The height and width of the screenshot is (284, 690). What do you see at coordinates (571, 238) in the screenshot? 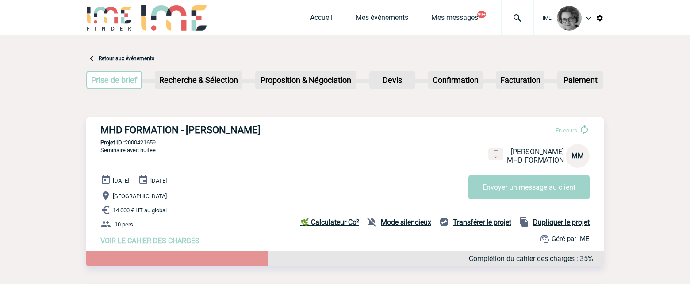
I see `span: Géré par IME` at bounding box center [571, 238].